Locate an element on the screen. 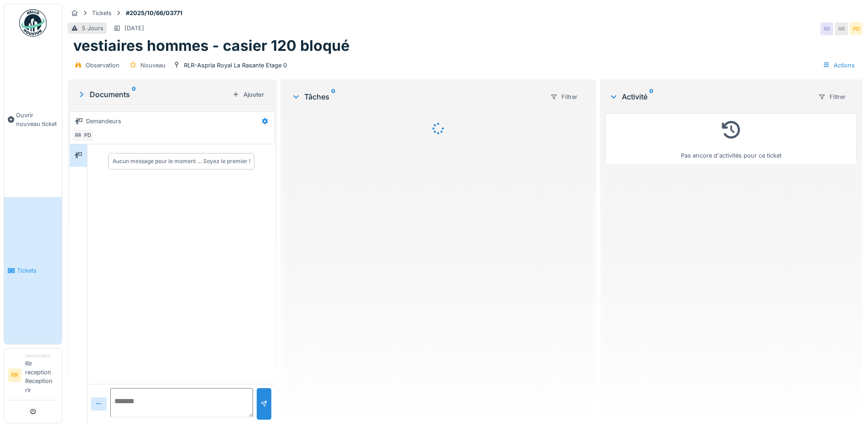 This screenshot has height=427, width=868. span: Tickets is located at coordinates (38, 270).